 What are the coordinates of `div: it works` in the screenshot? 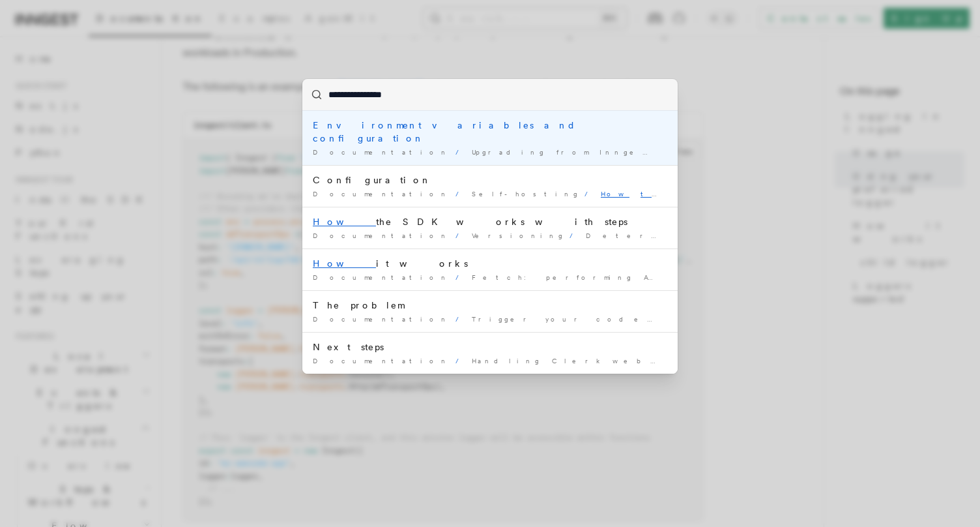 It's located at (490, 263).